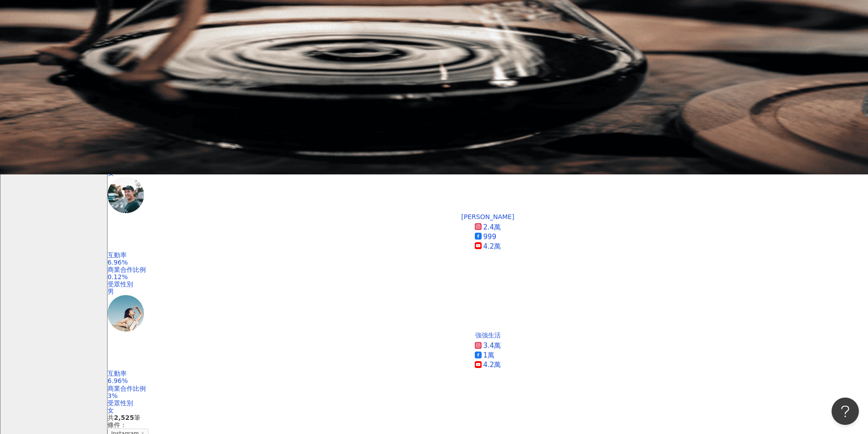 Image resolution: width=868 pixels, height=434 pixels. I want to click on div: 1萬, so click(489, 355).